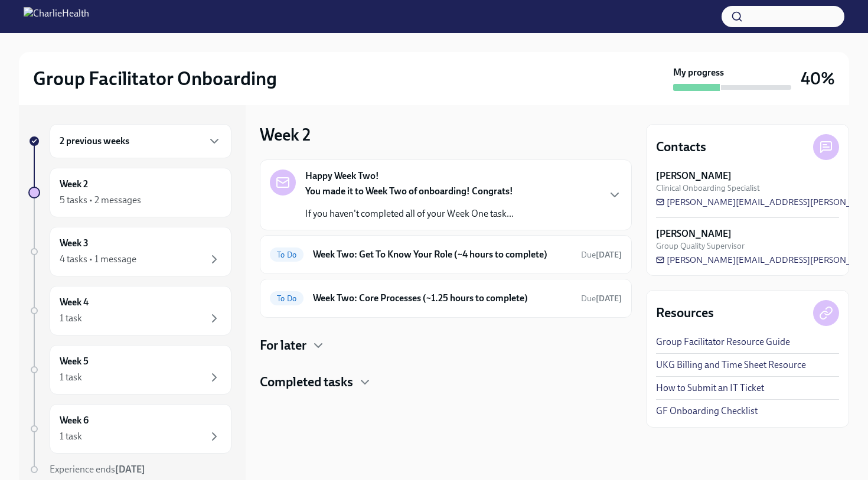 The height and width of the screenshot is (492, 868). Describe the element at coordinates (699, 72) in the screenshot. I see `strong: My progress` at that location.